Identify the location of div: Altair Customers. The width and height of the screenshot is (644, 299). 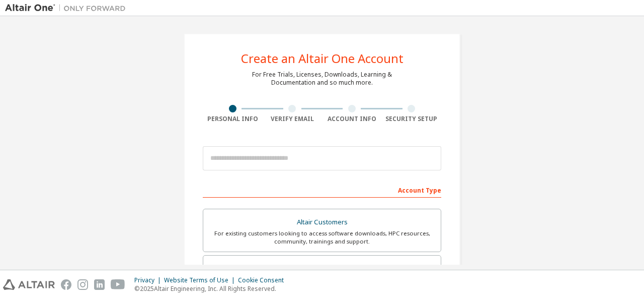
(322, 222).